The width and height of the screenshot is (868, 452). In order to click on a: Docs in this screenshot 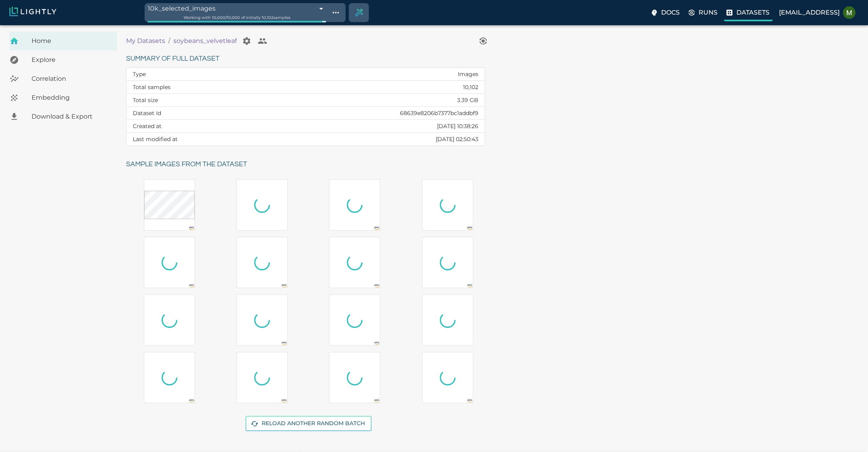, I will do `click(665, 12)`.